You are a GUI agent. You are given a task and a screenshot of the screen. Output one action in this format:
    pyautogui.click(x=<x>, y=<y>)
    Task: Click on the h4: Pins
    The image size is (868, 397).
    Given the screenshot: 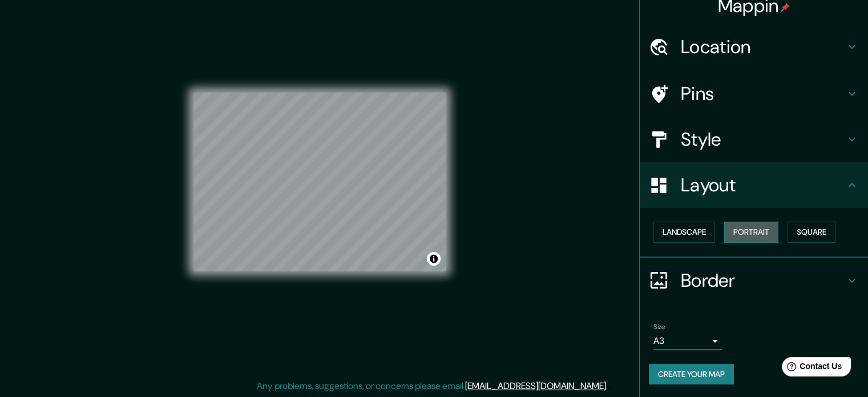 What is the action you would take?
    pyautogui.click(x=763, y=94)
    